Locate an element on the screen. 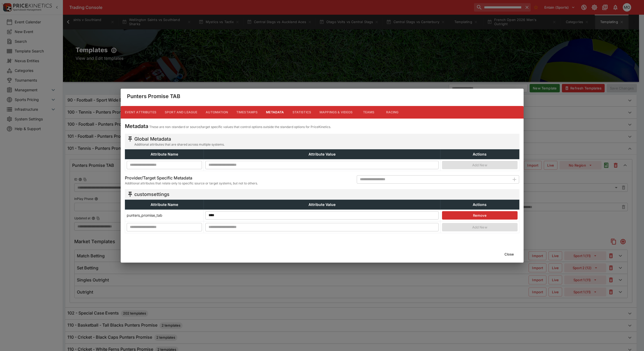  button: Timestamps is located at coordinates (247, 112).